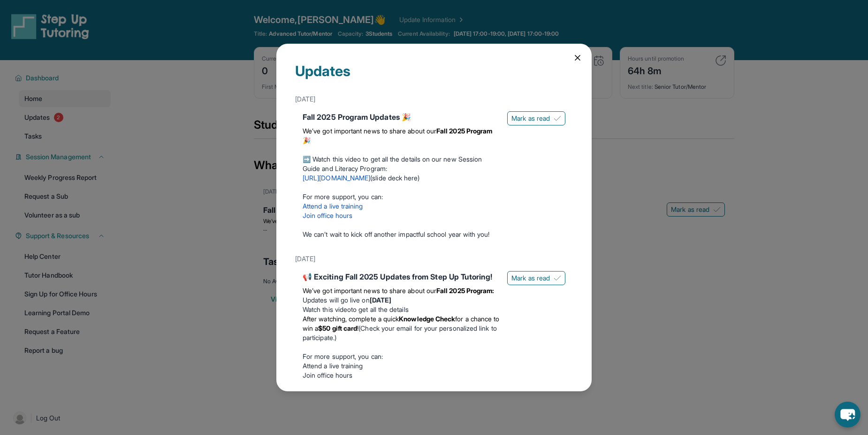 Image resolution: width=868 pixels, height=435 pixels. What do you see at coordinates (337, 328) in the screenshot?
I see `strong: $50 gift card` at bounding box center [337, 328].